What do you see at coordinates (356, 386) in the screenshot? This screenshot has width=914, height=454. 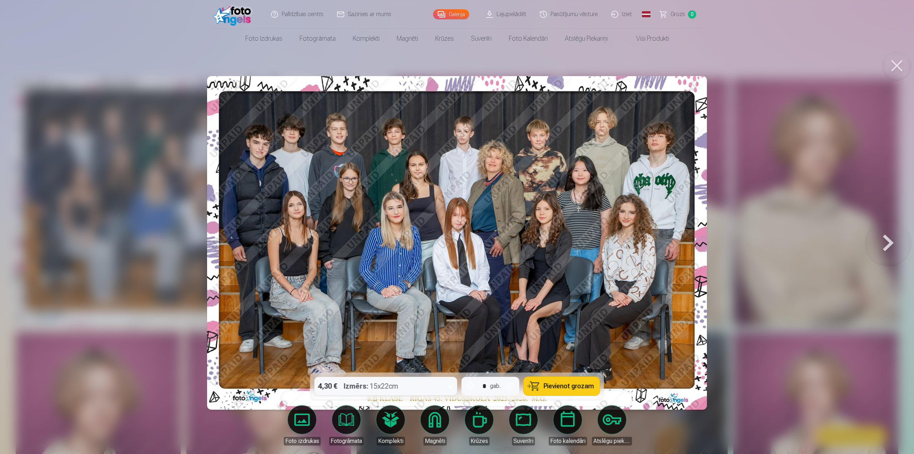 I see `strong: Izmērs :` at bounding box center [356, 386].